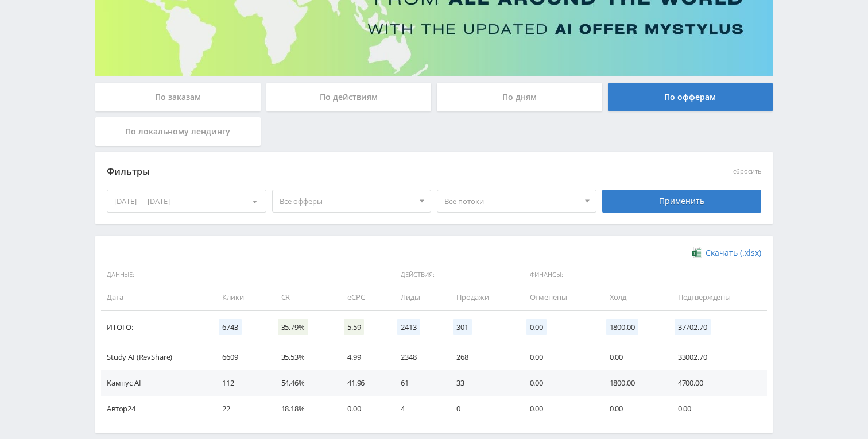  Describe the element at coordinates (481, 357) in the screenshot. I see `td: 268` at that location.